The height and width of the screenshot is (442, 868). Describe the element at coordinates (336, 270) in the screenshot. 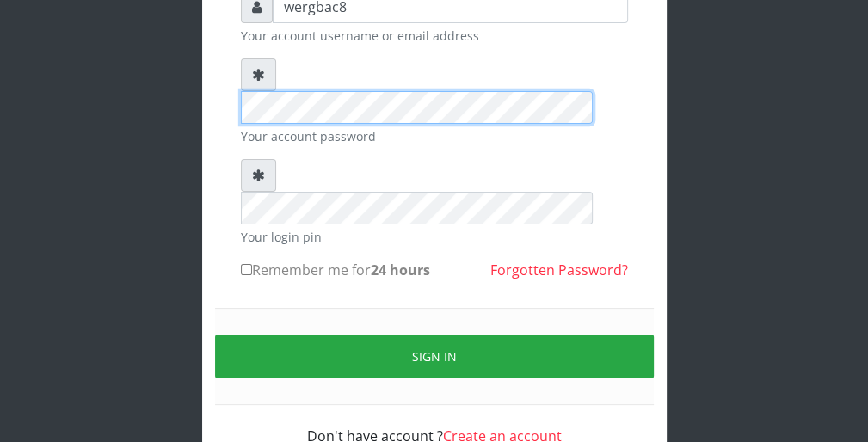

I see `label: Remember me for` at that location.